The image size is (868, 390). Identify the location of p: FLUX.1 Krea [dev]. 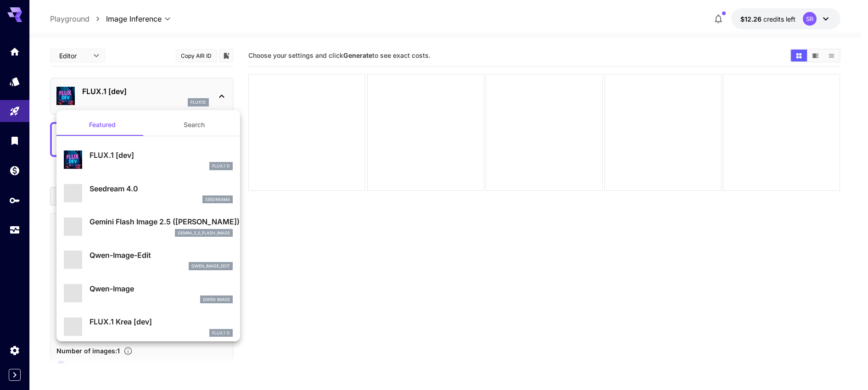
(161, 322).